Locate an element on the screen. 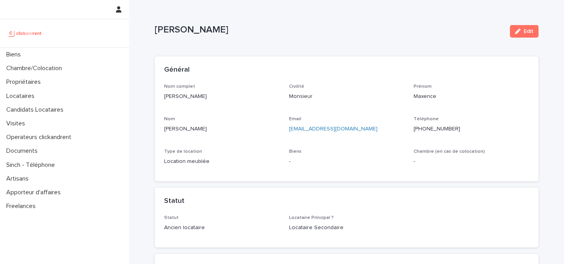  p: Visites is located at coordinates (17, 123).